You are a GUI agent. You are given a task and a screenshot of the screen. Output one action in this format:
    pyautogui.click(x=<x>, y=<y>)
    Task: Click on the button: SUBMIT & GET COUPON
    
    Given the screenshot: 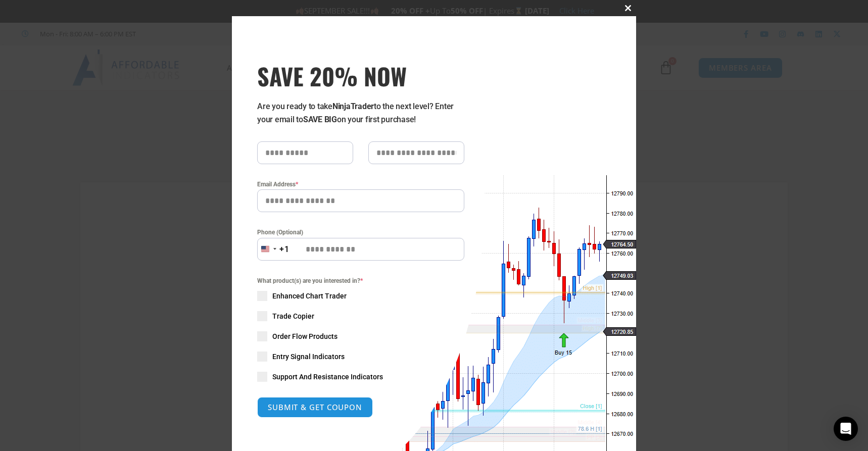 What is the action you would take?
    pyautogui.click(x=315, y=407)
    